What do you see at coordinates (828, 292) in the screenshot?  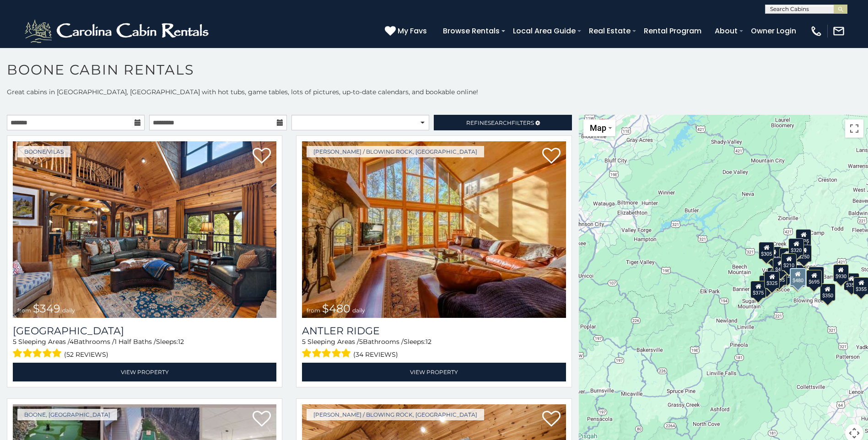 I see `div: $350` at bounding box center [828, 292].